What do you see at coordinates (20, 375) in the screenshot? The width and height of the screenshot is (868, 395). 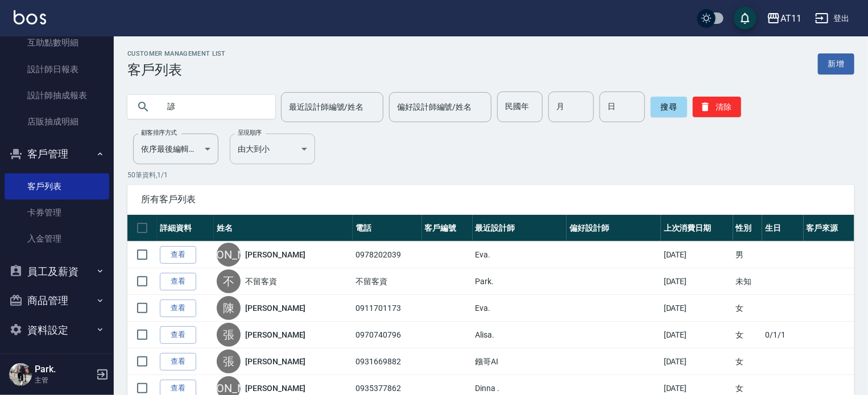 I see `img: Person` at bounding box center [20, 375].